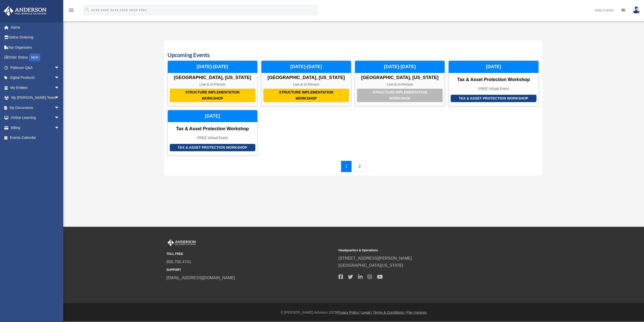 This screenshot has width=644, height=322. What do you see at coordinates (35, 58) in the screenshot?
I see `div: NEW` at bounding box center [35, 58].